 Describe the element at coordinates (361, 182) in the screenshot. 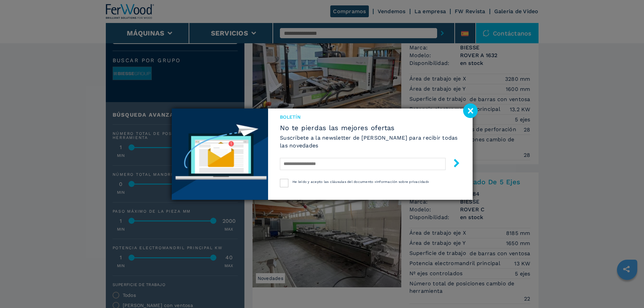

I see `span: He leído y acepto las cláusulas del documento «Información sobre privacidad»` at that location.